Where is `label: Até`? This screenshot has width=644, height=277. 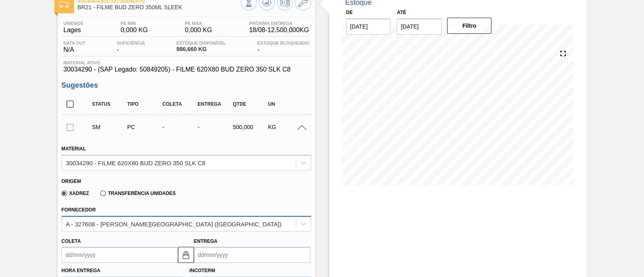
label: Até is located at coordinates (401, 12).